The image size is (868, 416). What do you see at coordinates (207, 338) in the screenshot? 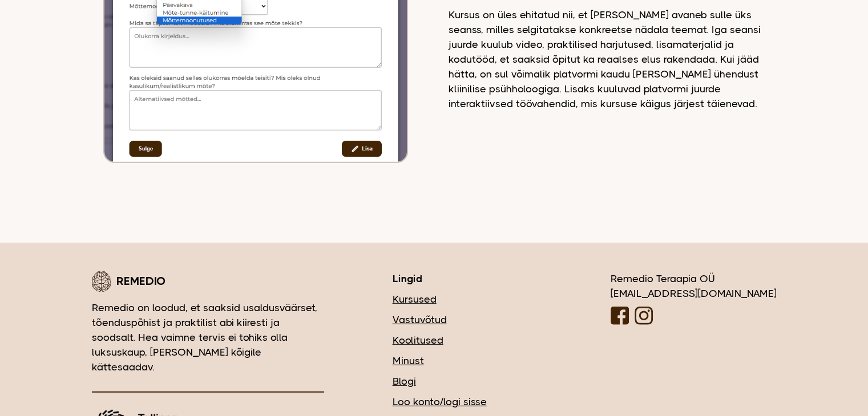
I see `p: Remedio on loodud, et saaksid usaldusväärset, tõenduspõhist ja praktilist abi kiiresti ja soodsal...` at bounding box center [207, 338].